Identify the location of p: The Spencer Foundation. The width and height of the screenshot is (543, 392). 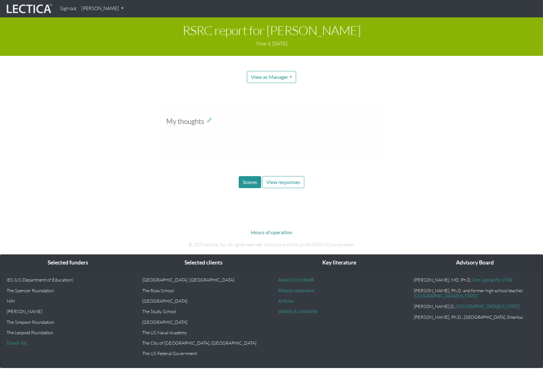
(68, 291).